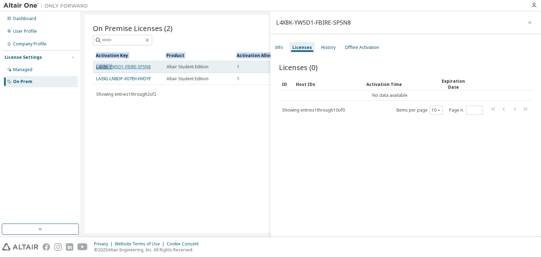 The height and width of the screenshot is (257, 541). Describe the element at coordinates (126, 94) in the screenshot. I see `span: Showing entries 1 through 2 of 2` at that location.